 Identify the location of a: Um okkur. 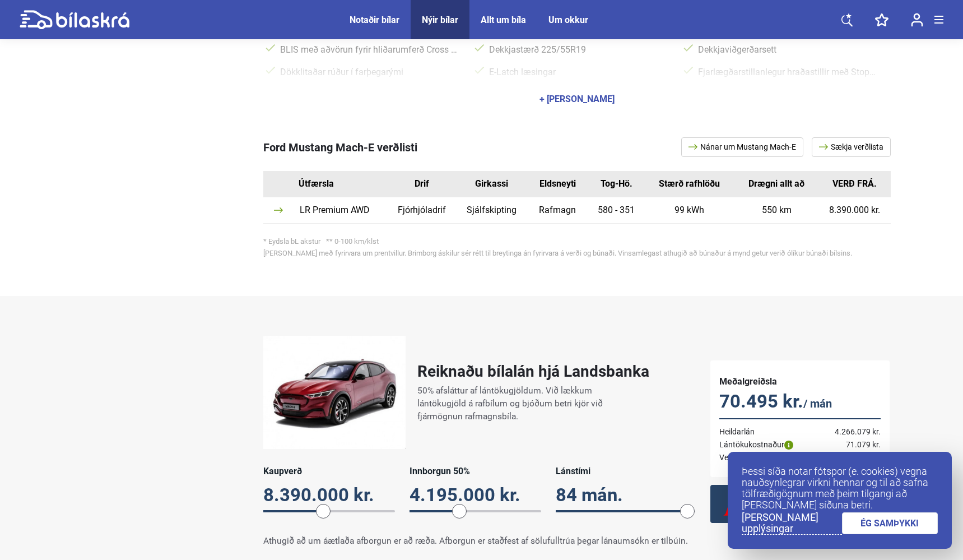
(568, 20).